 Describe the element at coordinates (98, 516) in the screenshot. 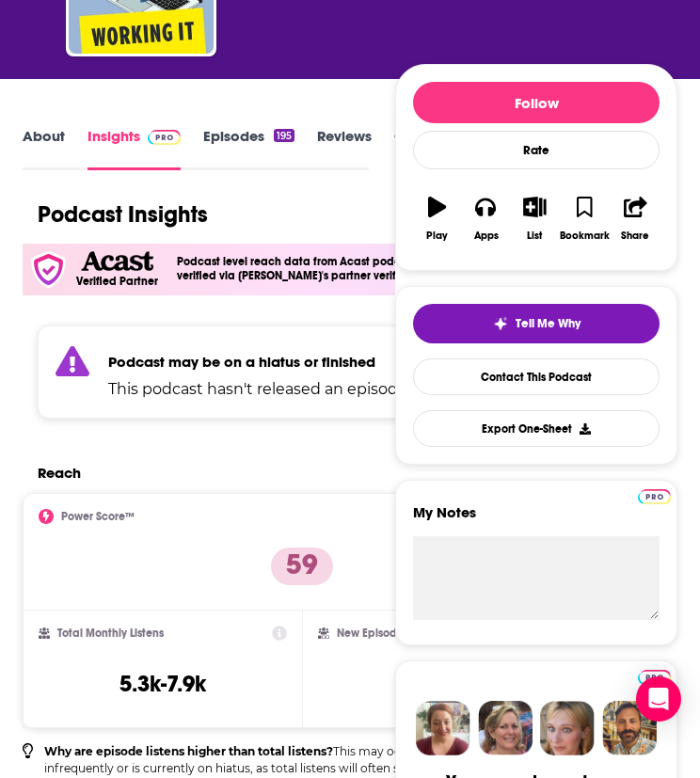

I see `h2: Power Score™` at that location.